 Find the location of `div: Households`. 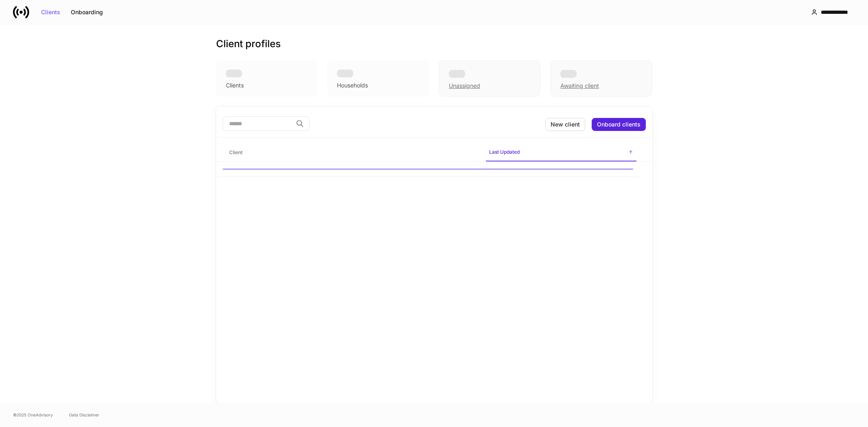

div: Households is located at coordinates (353, 85).